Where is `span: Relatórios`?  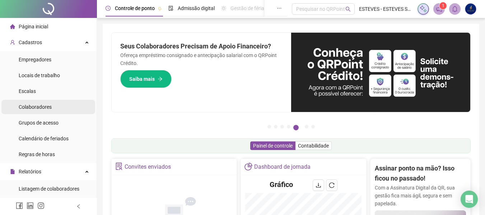 span: Relatórios is located at coordinates (30, 172).